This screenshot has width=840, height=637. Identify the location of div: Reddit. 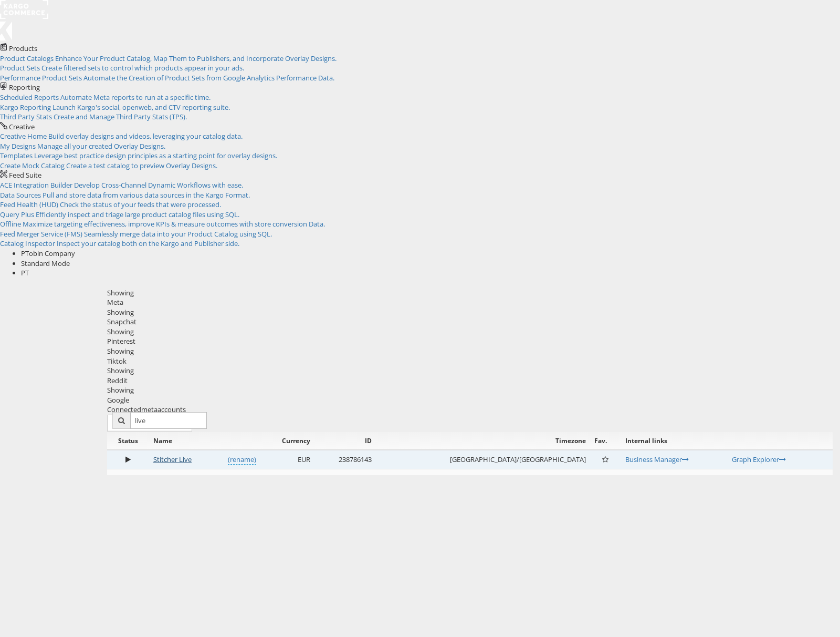
(469, 381).